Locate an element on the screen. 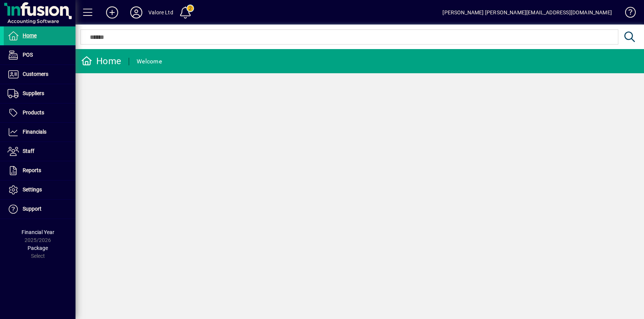  span: Customers is located at coordinates (35, 74).